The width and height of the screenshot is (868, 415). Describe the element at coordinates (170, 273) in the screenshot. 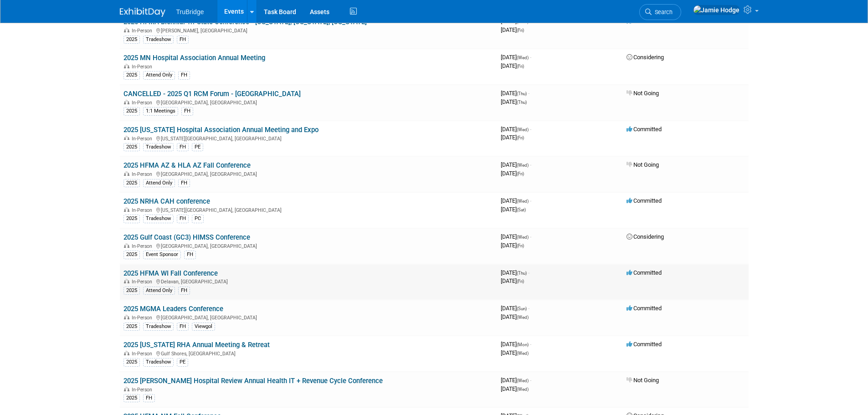

I see `a: 2025 HFMA WI Fall Conference` at that location.